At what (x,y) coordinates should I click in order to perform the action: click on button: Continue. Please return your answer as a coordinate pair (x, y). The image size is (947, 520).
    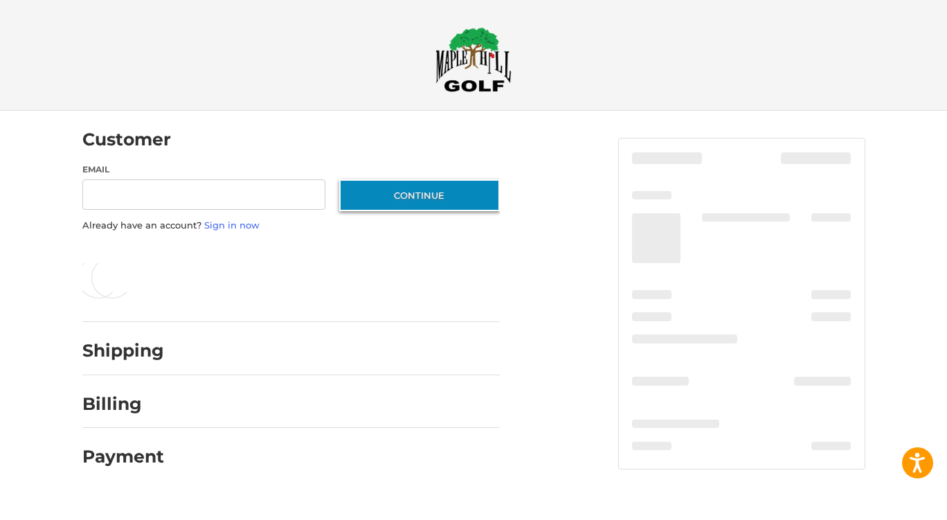
    Looking at the image, I should click on (419, 195).